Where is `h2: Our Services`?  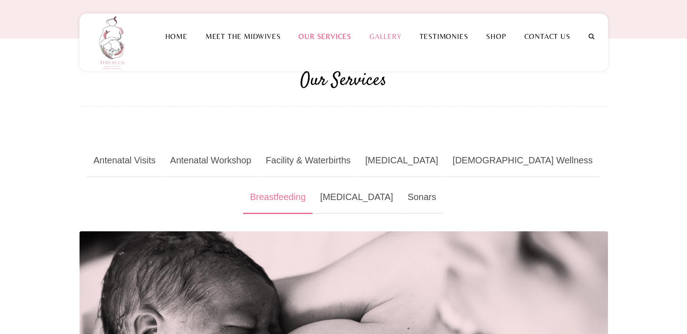
h2: Our Services is located at coordinates (344, 81).